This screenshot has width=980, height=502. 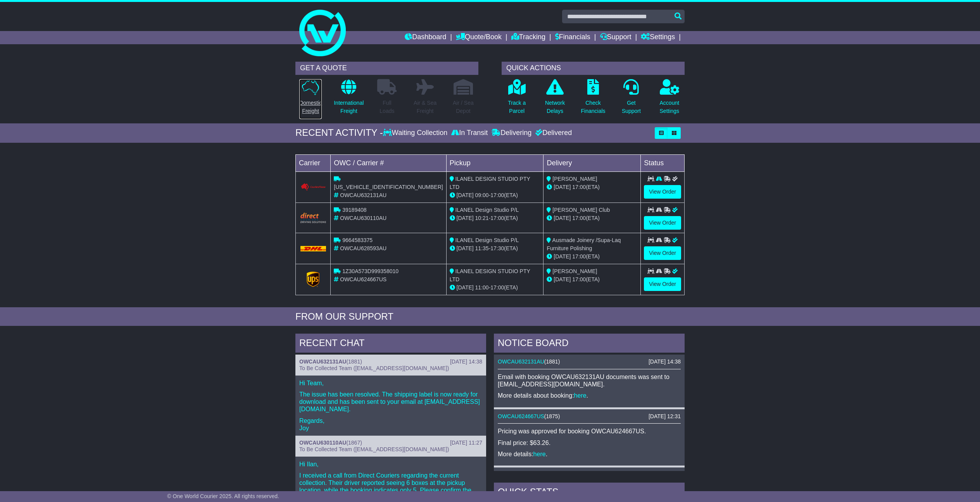 What do you see at coordinates (554, 99) in the screenshot?
I see `a: NetworkDelays` at bounding box center [554, 99].